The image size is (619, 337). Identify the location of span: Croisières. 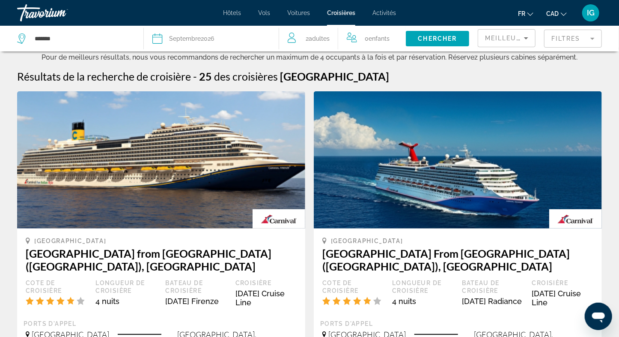
(341, 13).